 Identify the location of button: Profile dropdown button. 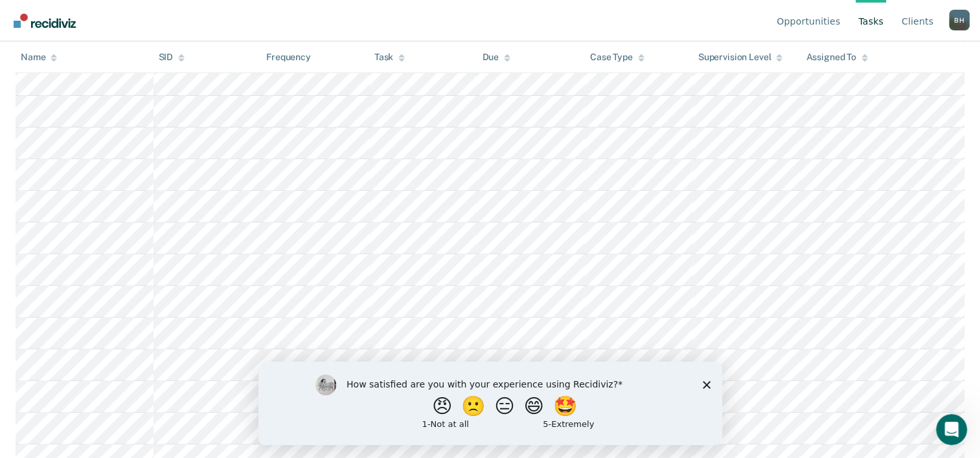
(960, 20).